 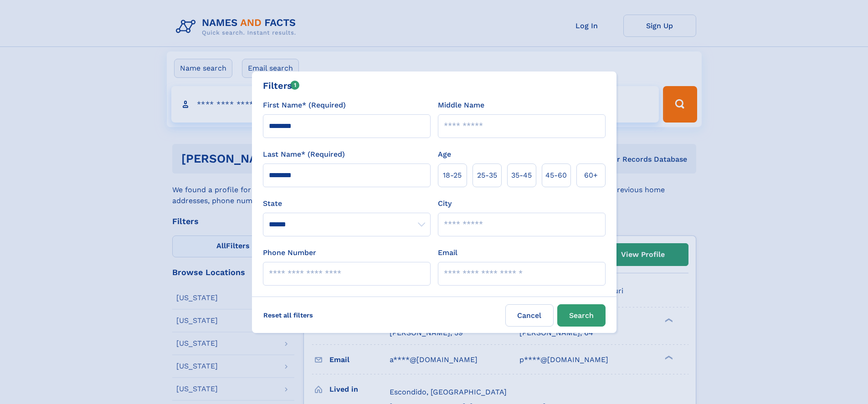 What do you see at coordinates (304, 105) in the screenshot?
I see `label: First Name* (Required)` at bounding box center [304, 105].